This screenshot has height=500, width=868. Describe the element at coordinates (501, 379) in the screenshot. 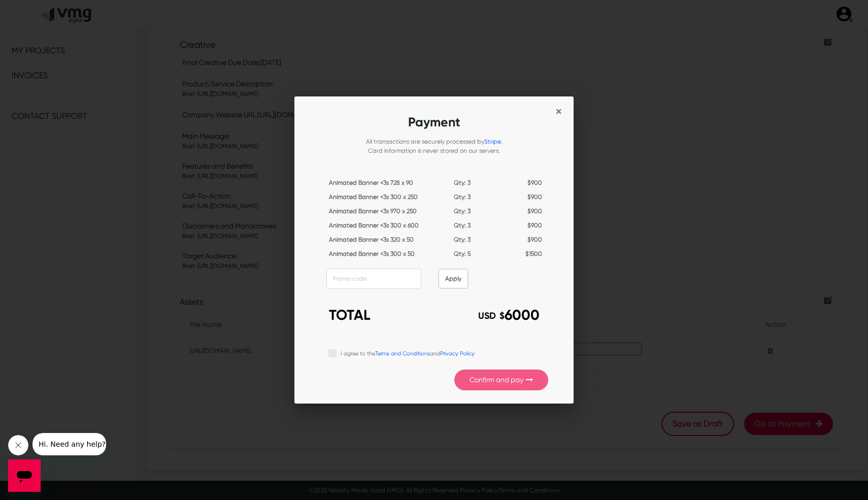

I see `button: Confirm and pay` at that location.